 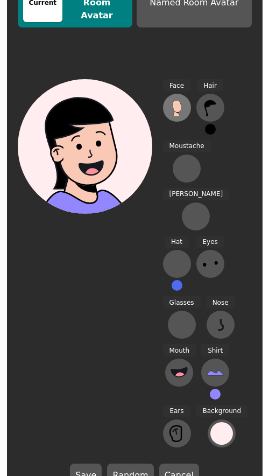 What do you see at coordinates (222, 410) in the screenshot?
I see `span: Background` at bounding box center [222, 410].